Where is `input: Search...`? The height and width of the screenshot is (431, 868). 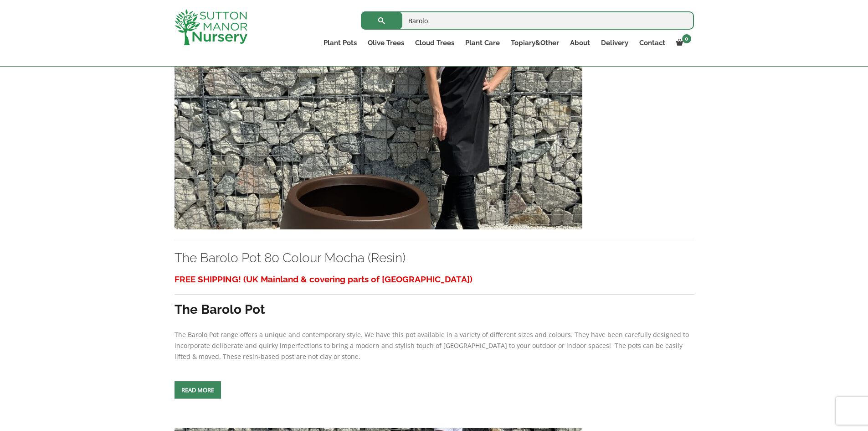
input: Search... is located at coordinates (527, 21).